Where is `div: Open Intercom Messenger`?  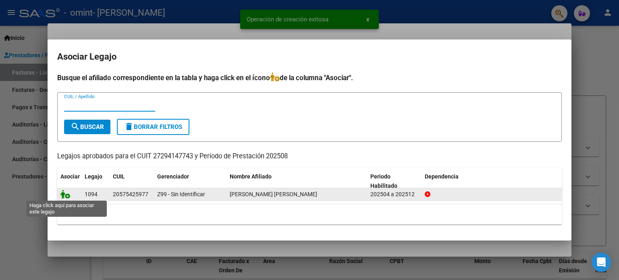
div: Open Intercom Messenger is located at coordinates (602, 263).